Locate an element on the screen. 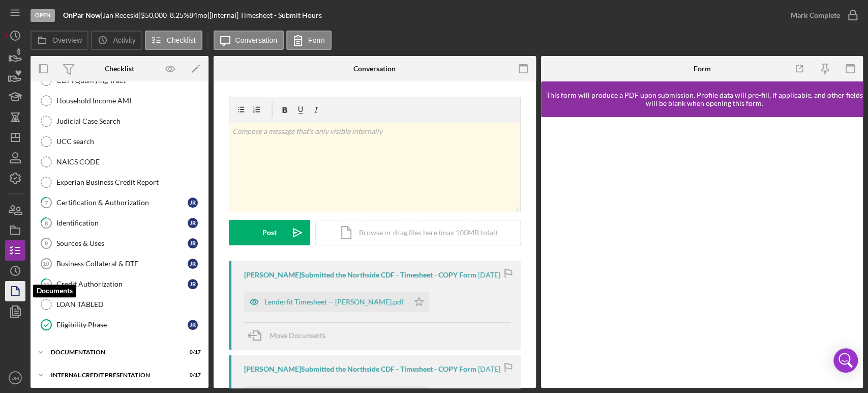 This screenshot has height=393, width=868. tspan: 11 is located at coordinates (46, 284).